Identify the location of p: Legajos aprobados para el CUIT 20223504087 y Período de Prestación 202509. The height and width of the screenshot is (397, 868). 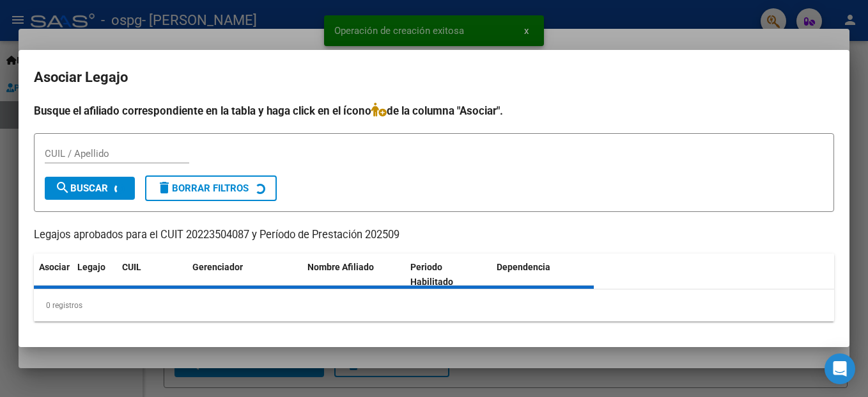
(434, 235).